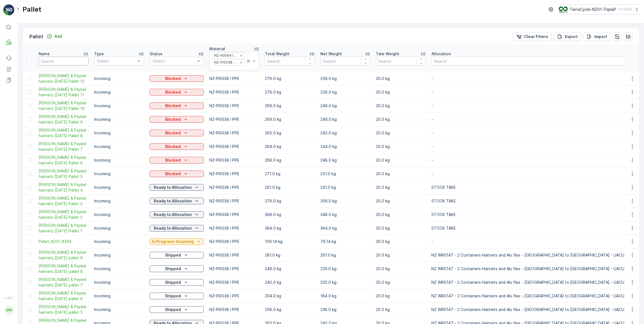  What do you see at coordinates (9, 298) in the screenshot?
I see `span: v 1.50.1` at bounding box center [9, 298].